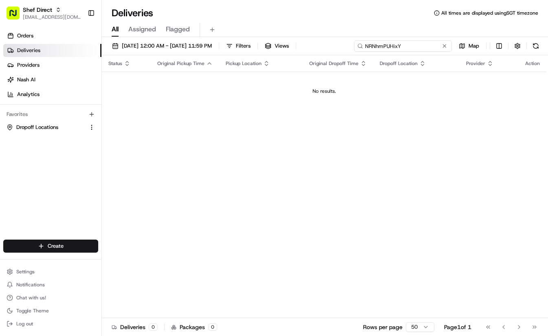 This screenshot has height=336, width=548. I want to click on input: Type to search, so click(403, 46).